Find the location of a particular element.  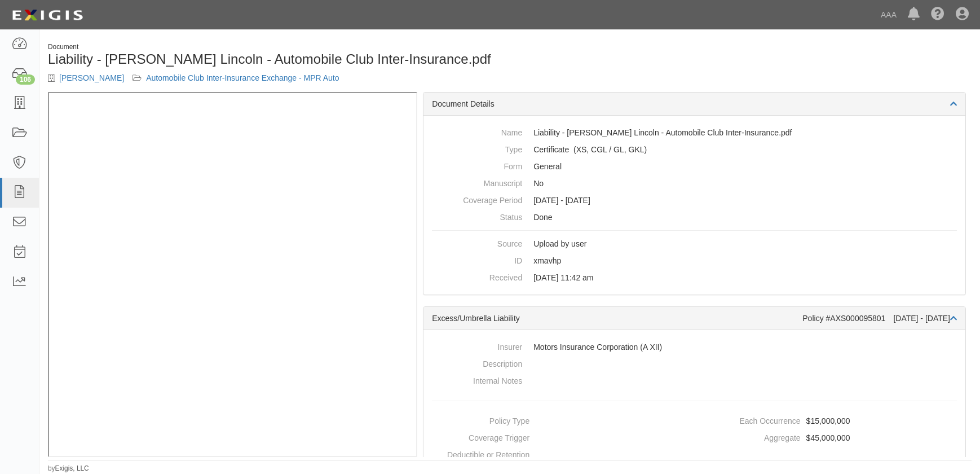

dt: Name is located at coordinates (477, 131).